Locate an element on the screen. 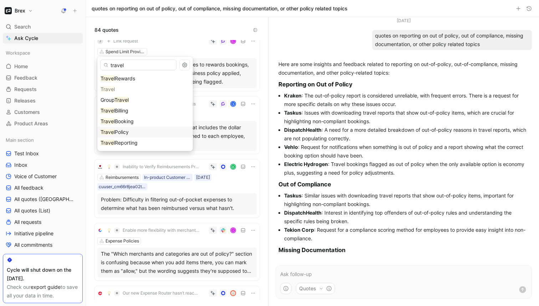 The width and height of the screenshot is (539, 306). span: Rewards is located at coordinates (125, 78).